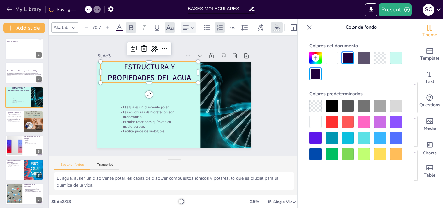  What do you see at coordinates (114, 201) in the screenshot?
I see `div: Slide 3 / 13` at bounding box center [114, 201].